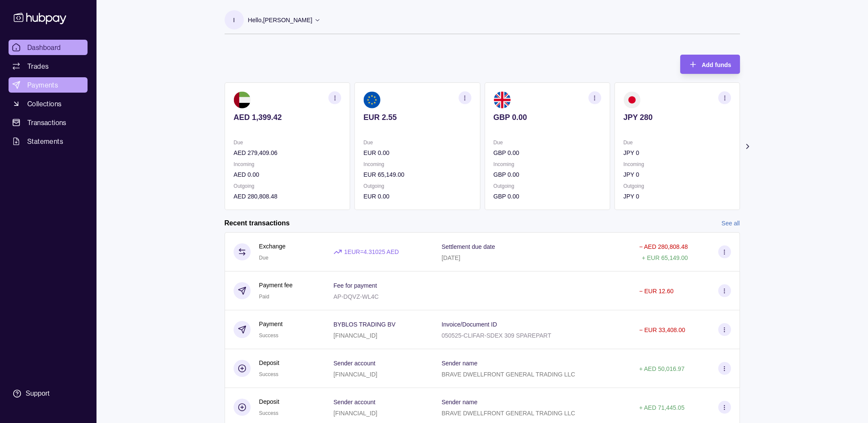 This screenshot has height=423, width=868. Describe the element at coordinates (656, 291) in the screenshot. I see `p: − EUR 12.60` at that location.